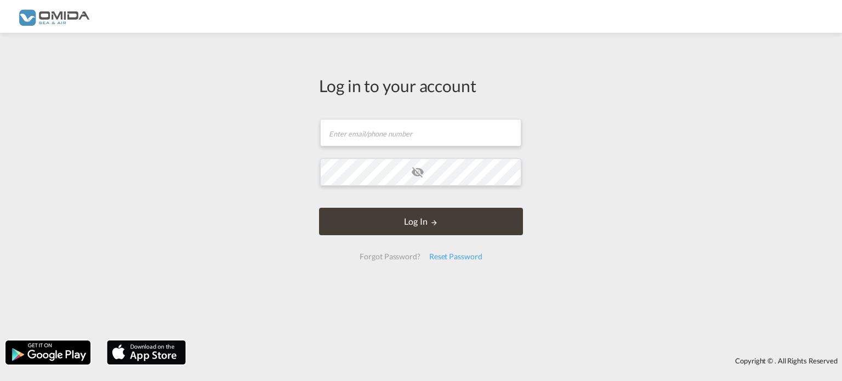 This screenshot has width=842, height=381. What do you see at coordinates (421, 86) in the screenshot?
I see `div: Log in to your account` at bounding box center [421, 86].